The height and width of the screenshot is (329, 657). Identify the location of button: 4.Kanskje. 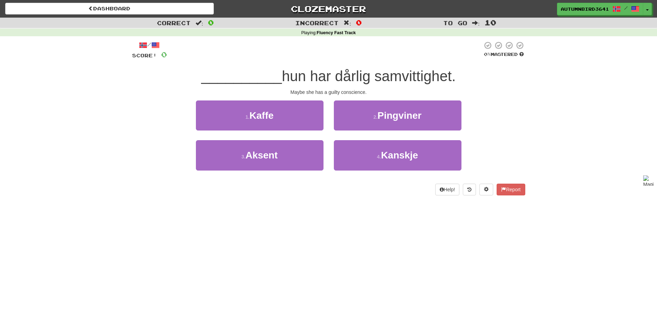
(398, 155).